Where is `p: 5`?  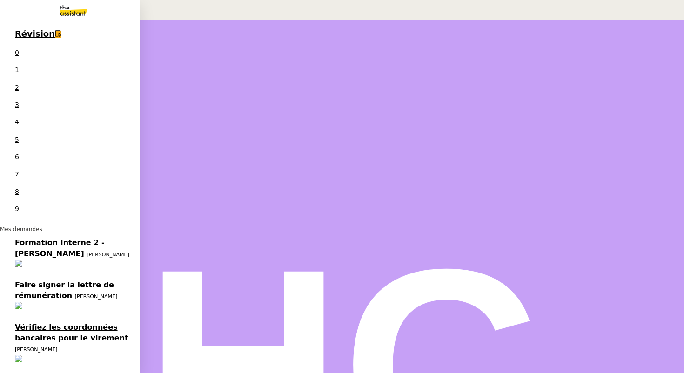 p: 5 is located at coordinates (74, 140).